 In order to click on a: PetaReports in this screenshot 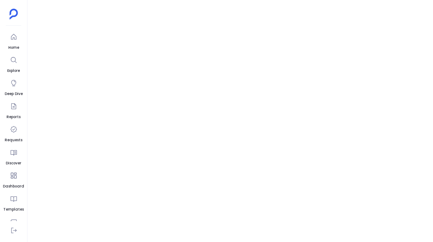, I will do `click(14, 225)`.